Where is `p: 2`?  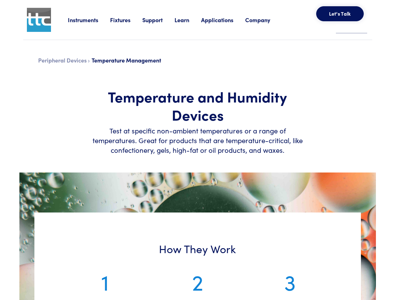
p: 2 is located at coordinates (197, 281).